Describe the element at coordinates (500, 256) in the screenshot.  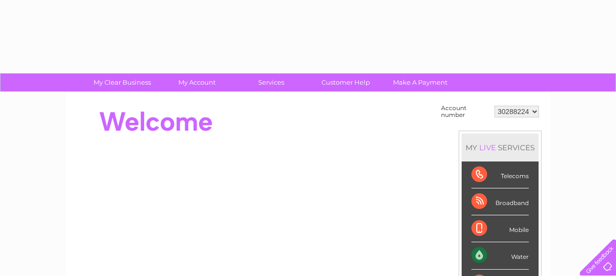
I see `div: Water` at that location.